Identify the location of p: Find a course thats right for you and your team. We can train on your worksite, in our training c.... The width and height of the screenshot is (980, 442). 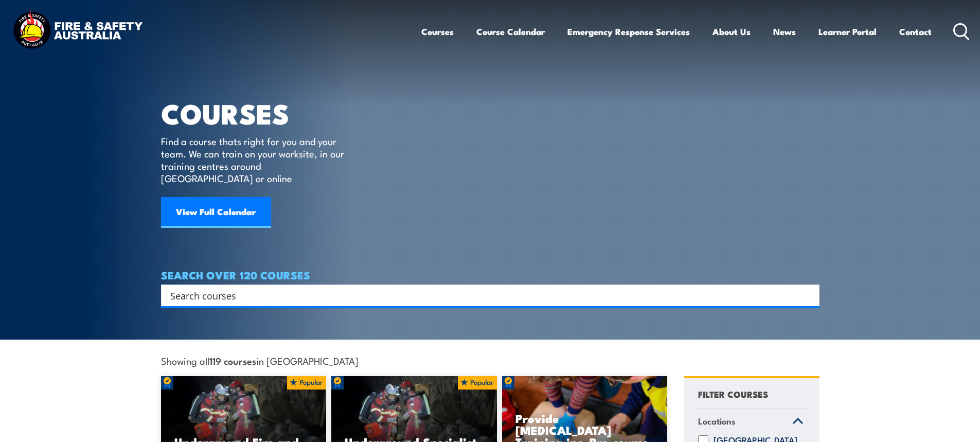
(254, 159).